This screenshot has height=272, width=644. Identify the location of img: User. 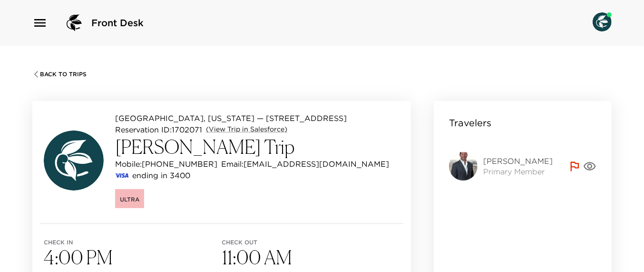
(603, 22).